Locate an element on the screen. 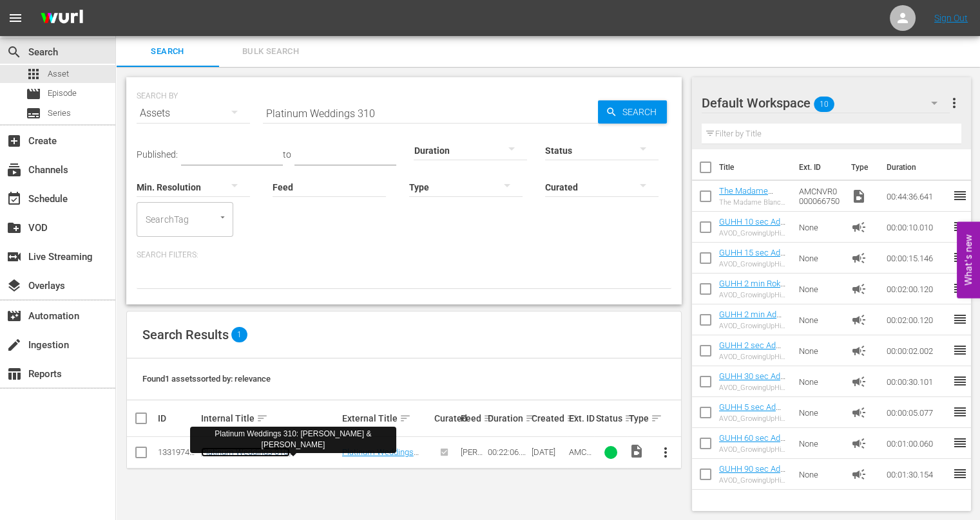 Image resolution: width=980 pixels, height=520 pixels. span: Reports is located at coordinates (14, 374).